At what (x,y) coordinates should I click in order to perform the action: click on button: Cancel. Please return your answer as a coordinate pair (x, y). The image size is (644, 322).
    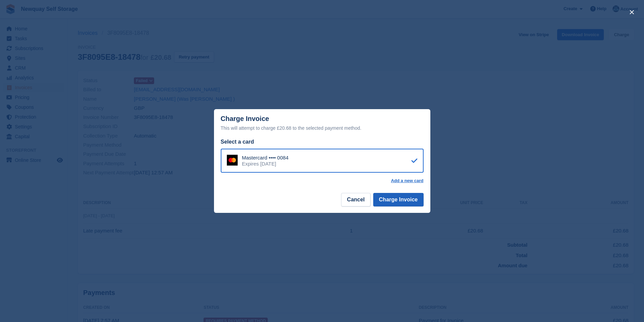
    Looking at the image, I should click on (356, 200).